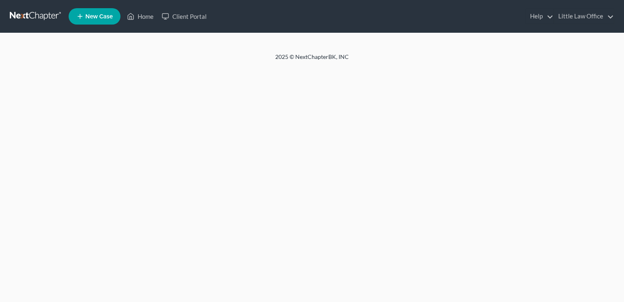  I want to click on new-legal-case-button: New Case, so click(94, 16).